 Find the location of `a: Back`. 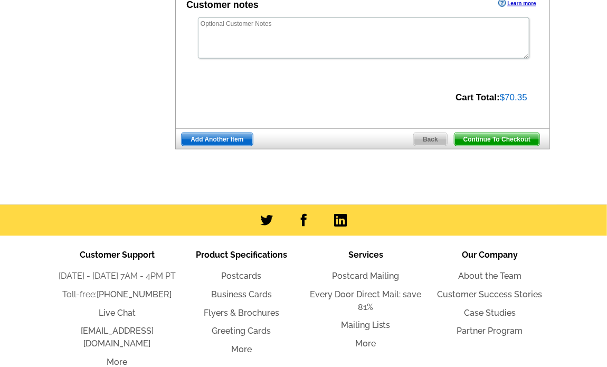

a: Back is located at coordinates (430, 139).